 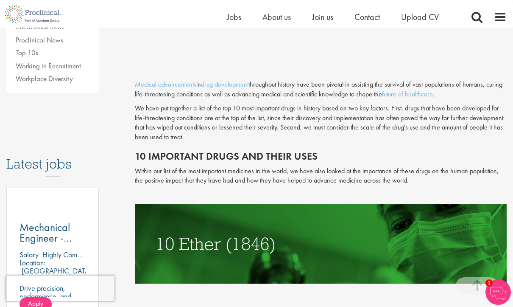 I want to click on img: Chatbot, so click(x=499, y=292).